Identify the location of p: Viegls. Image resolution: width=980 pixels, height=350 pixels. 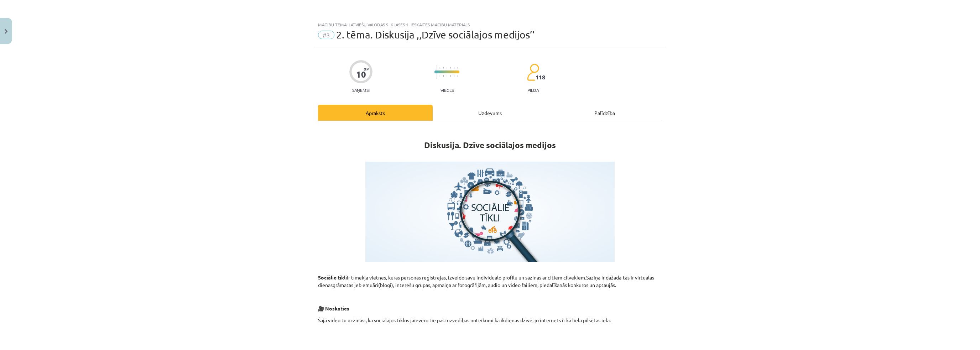
(447, 90).